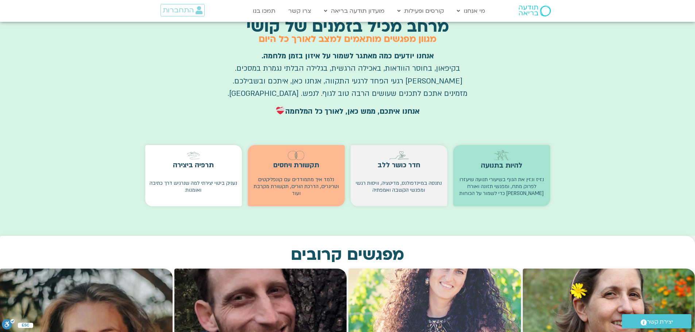 This screenshot has height=332, width=695. Describe the element at coordinates (534, 11) in the screenshot. I see `img: תודעה בריאה` at that location.